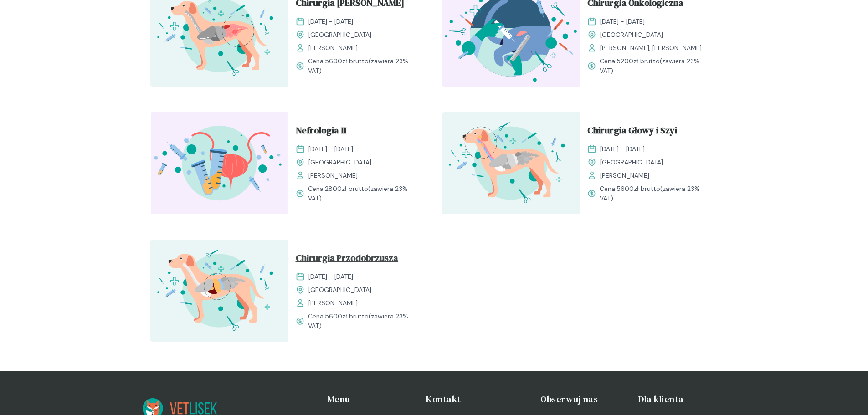  I want to click on img: ZpgBUh5LeNNTxPrX_Uro_T.svg, so click(219, 164).